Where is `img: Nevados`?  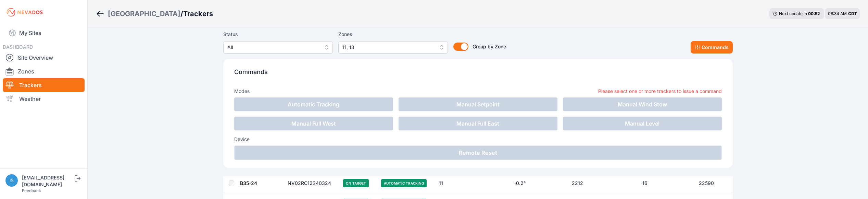 img: Nevados is located at coordinates (25, 12).